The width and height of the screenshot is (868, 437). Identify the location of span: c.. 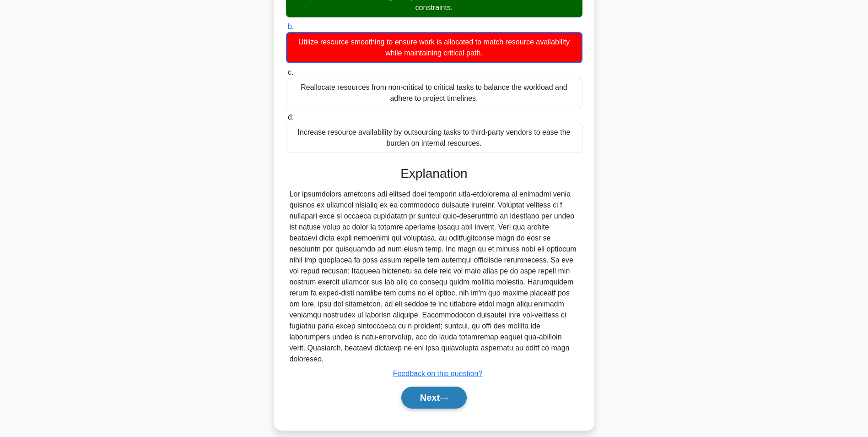
(290, 72).